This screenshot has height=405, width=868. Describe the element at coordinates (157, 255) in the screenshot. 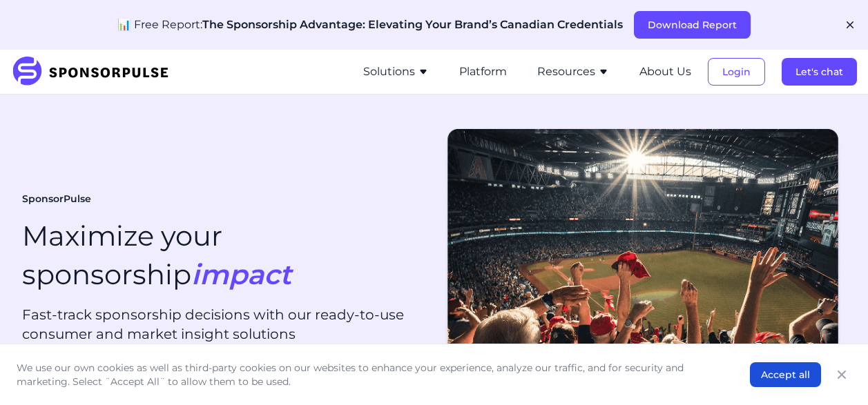

I see `h1: Maximize your sponsorship` at that location.